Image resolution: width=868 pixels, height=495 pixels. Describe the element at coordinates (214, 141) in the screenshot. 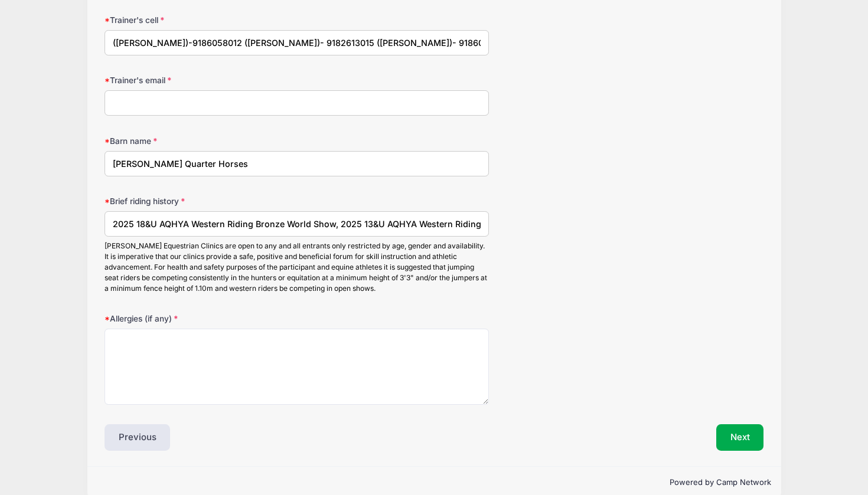

I see `label: Barn name` at that location.